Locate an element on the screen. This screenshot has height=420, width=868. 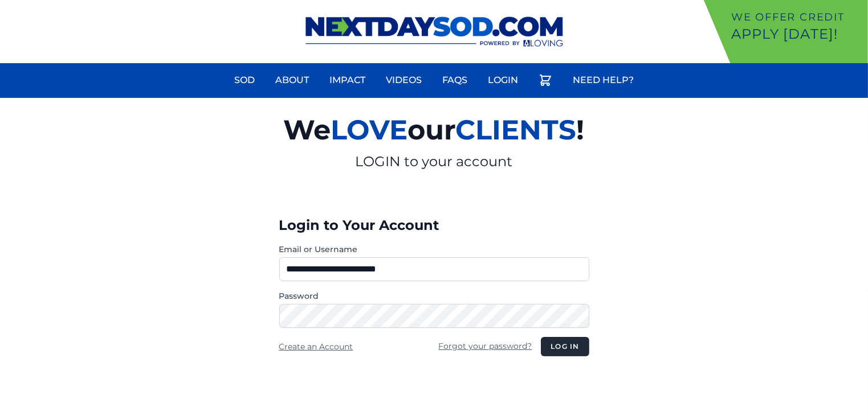
h2: We our ! is located at coordinates (434, 130).